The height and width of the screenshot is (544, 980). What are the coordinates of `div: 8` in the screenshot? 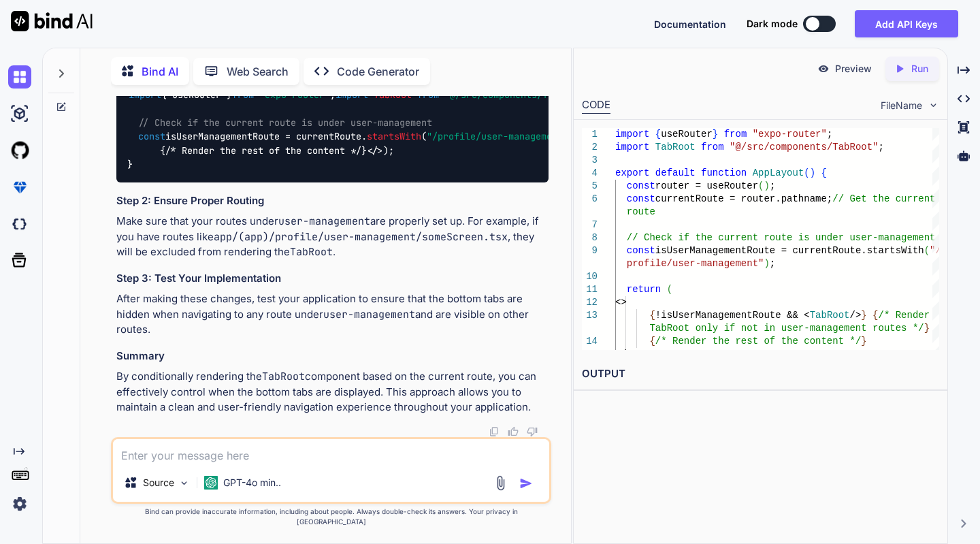 It's located at (589, 238).